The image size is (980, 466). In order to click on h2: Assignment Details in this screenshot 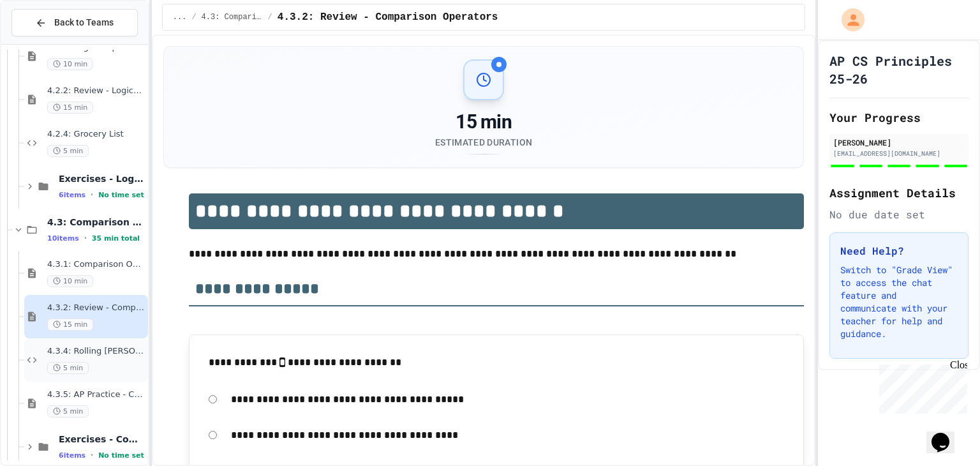, I will do `click(899, 192)`.